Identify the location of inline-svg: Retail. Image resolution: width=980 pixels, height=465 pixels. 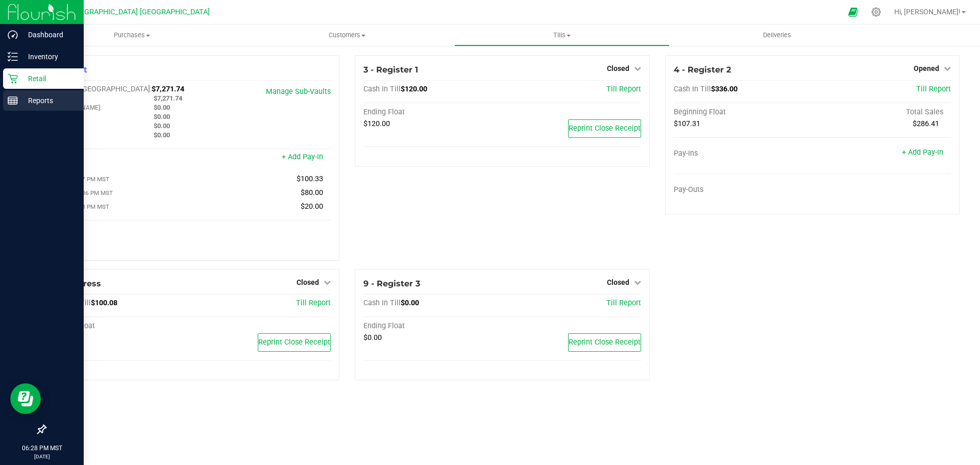
(13, 79).